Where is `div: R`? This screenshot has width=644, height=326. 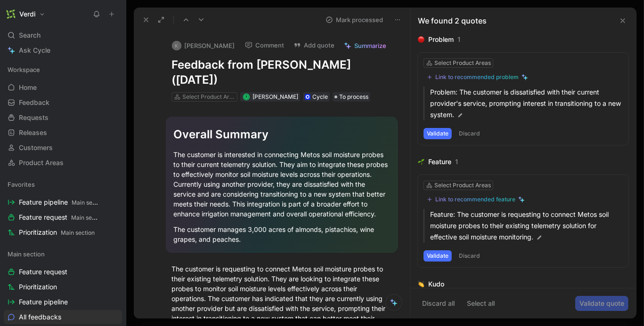
div: R is located at coordinates (246, 96).